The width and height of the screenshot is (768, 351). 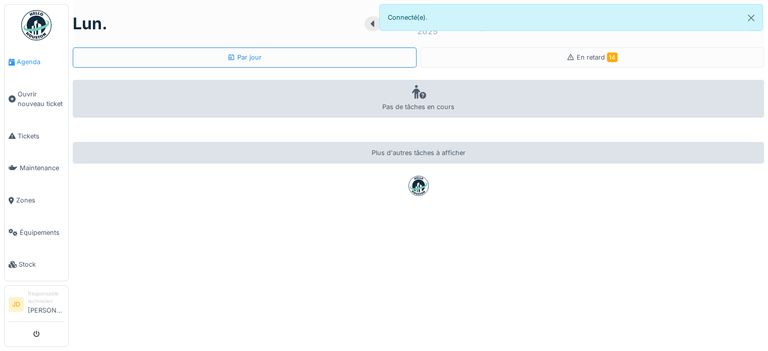 I want to click on div: Pas de tâches en cours, so click(x=418, y=99).